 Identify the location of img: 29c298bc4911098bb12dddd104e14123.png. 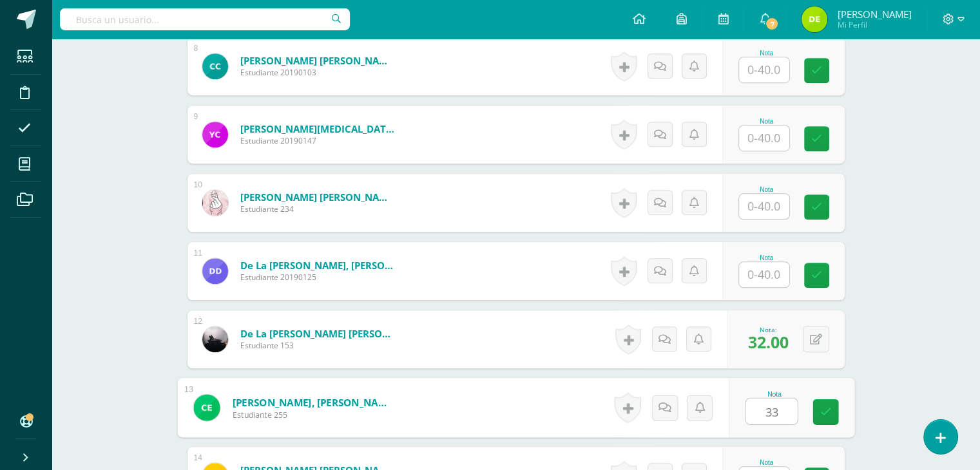
(814, 20).